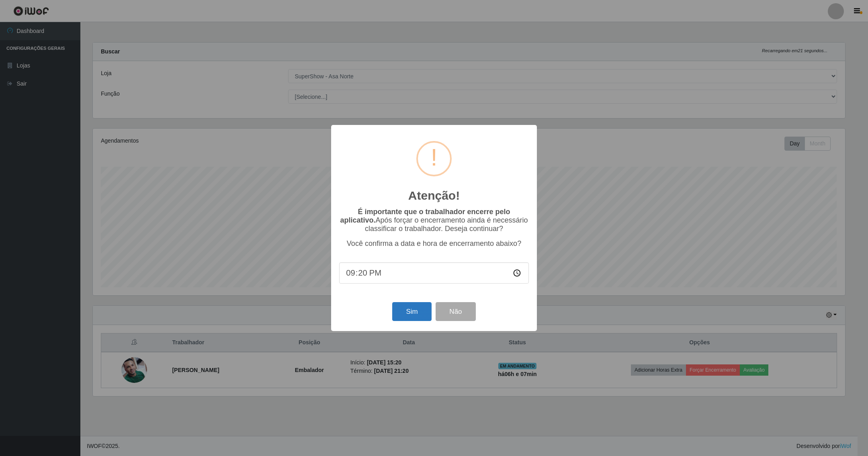 Image resolution: width=868 pixels, height=456 pixels. I want to click on p: Você confirma a data e hora de encerramento abaixo?, so click(434, 244).